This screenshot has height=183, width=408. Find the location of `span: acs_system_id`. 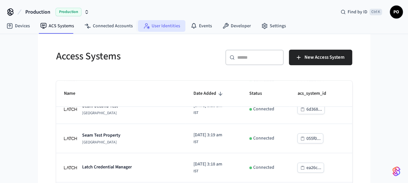

span: acs_system_id is located at coordinates (316, 94).